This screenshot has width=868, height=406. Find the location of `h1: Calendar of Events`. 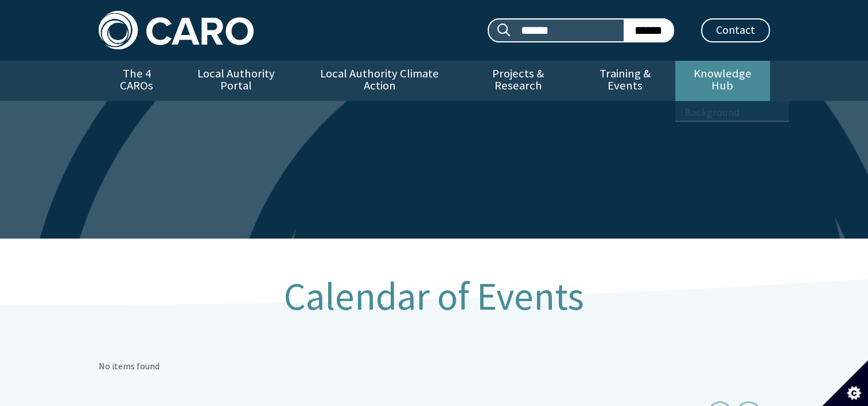

h1: Calendar of Events is located at coordinates (434, 296).